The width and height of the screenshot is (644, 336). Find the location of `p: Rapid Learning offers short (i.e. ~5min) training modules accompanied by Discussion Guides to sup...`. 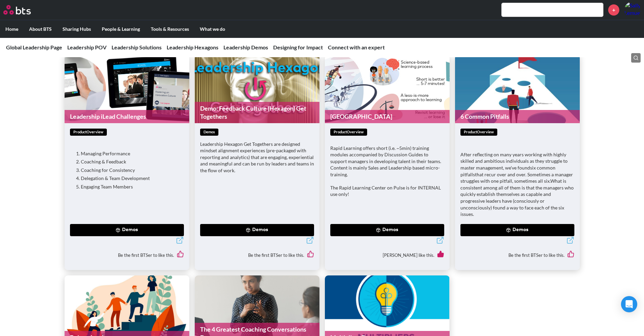

p: Rapid Learning offers short (i.e. ~5min) training modules accompanied by Discussion Guides to sup... is located at coordinates (387, 161).